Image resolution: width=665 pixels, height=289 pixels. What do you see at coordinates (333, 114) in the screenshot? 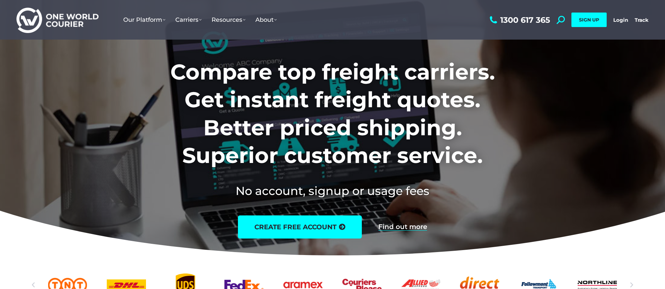
I see `h1: Compare top freight carriers. Get instant freight quotes. Better priced shipping. Superior custom...` at bounding box center [333, 114].